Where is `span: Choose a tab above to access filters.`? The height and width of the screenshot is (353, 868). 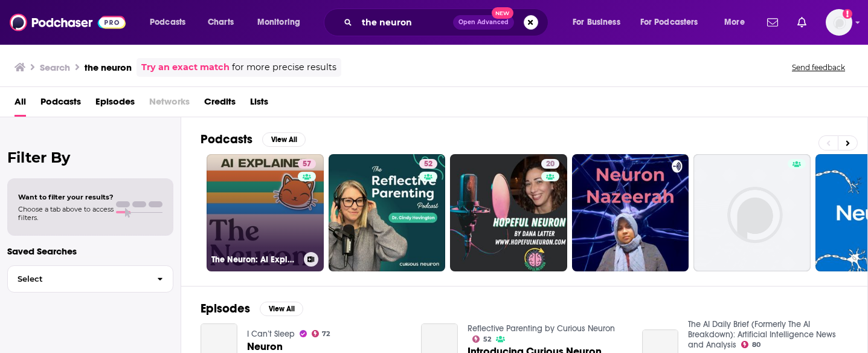
span: Choose a tab above to access filters. is located at coordinates (66, 213).